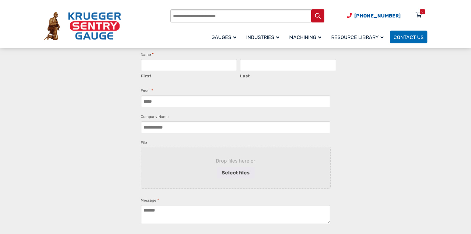  I want to click on div: 0, so click(423, 12).